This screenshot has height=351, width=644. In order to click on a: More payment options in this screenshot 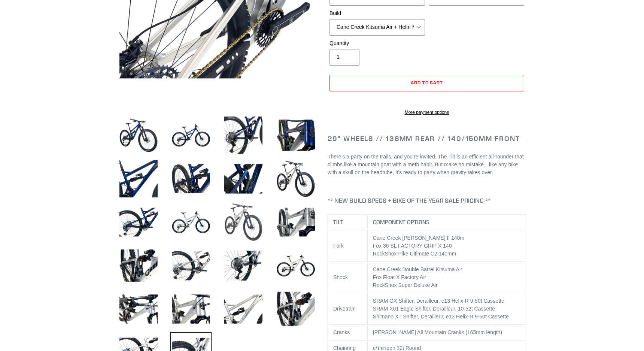, I will do `click(427, 112)`.